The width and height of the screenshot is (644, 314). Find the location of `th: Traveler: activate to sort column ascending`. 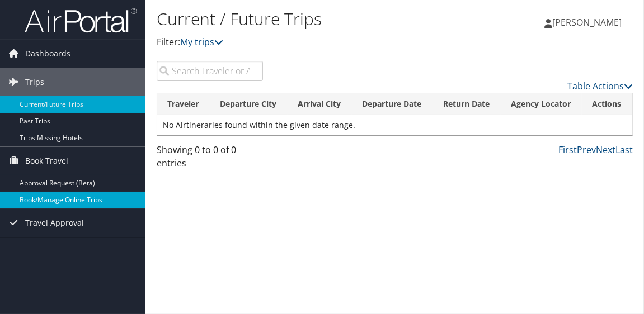

th: Traveler: activate to sort column ascending is located at coordinates (184, 104).